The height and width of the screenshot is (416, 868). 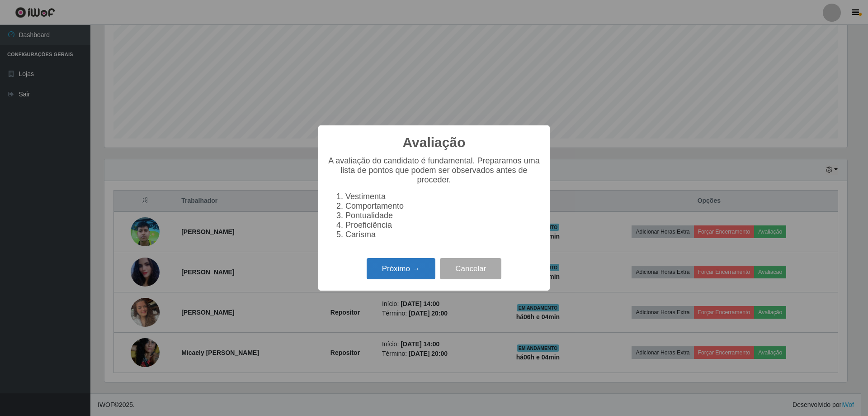 I want to click on li: Vestimenta, so click(x=443, y=196).